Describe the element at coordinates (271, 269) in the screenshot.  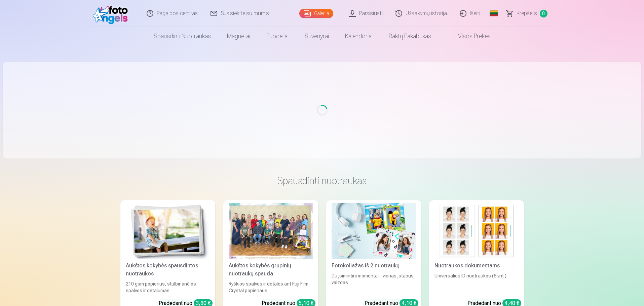
I see `div: Aukštos kokybės grupinių nuotraukų spauda` at that location.